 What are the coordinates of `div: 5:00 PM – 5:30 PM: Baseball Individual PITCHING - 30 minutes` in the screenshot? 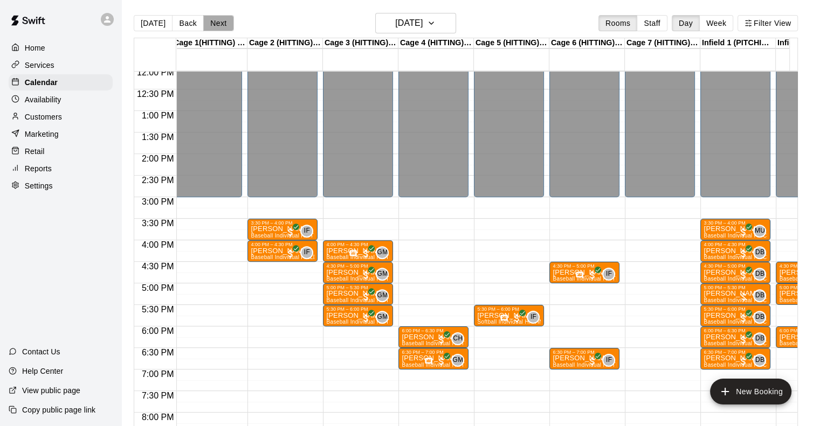 It's located at (735, 294).